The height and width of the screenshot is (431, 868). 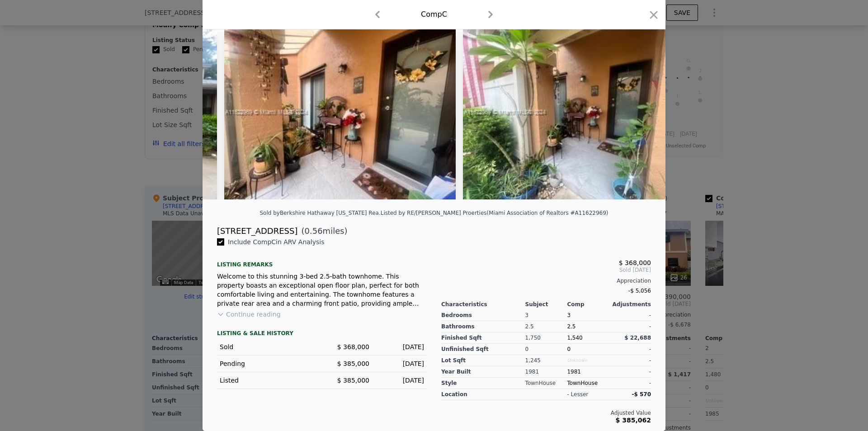 I want to click on div: 3, so click(x=546, y=315).